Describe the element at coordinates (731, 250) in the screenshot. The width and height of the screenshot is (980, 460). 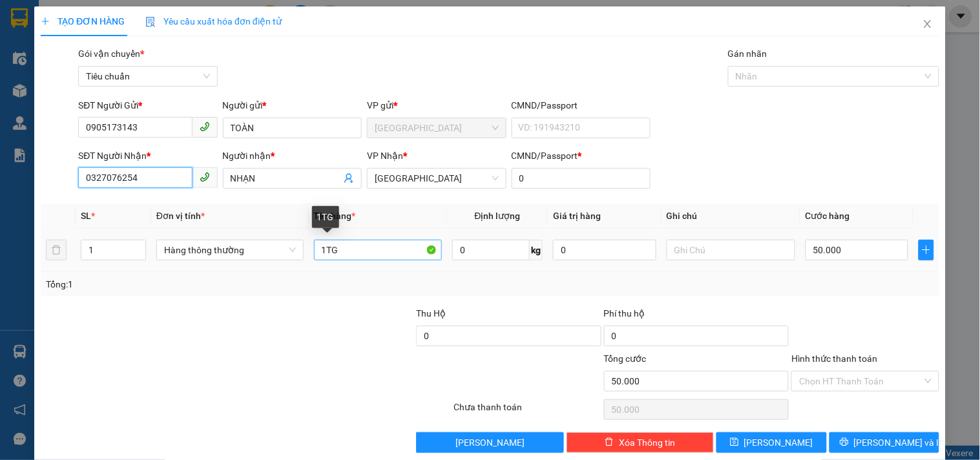
I see `input: Ghi Chú` at that location.